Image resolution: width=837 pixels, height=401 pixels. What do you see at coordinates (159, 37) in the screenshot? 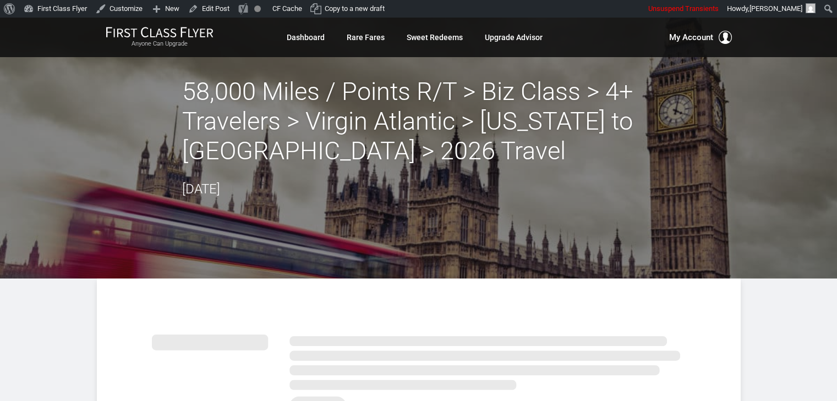
I see `a: First Class FlyerAnyone Can Upgrade` at bounding box center [159, 37].